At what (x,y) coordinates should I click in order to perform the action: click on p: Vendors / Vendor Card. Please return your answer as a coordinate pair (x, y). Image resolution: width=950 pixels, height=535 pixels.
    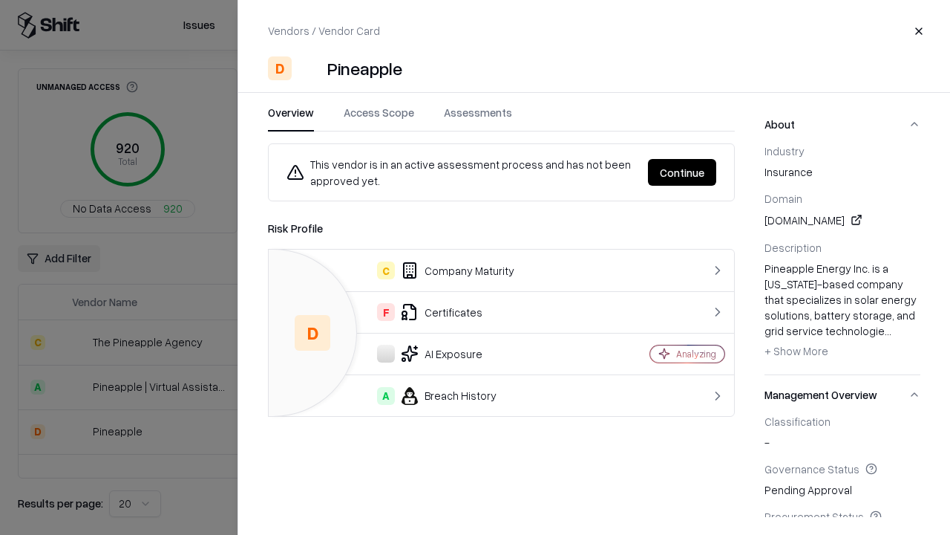
    Looking at the image, I should click on (324, 30).